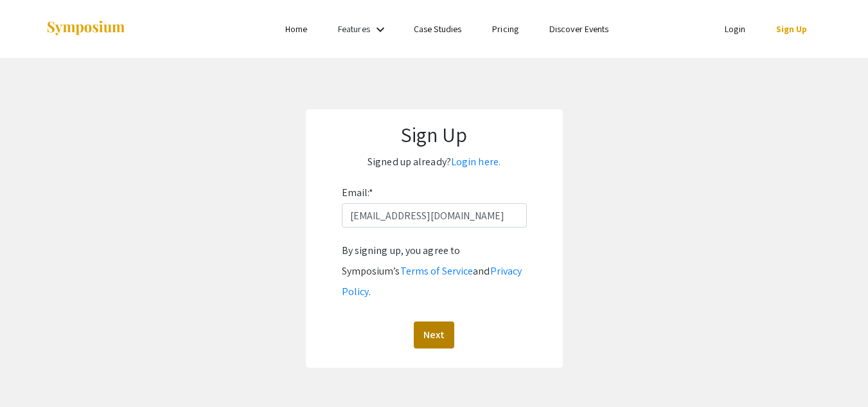 The width and height of the screenshot is (868, 407). What do you see at coordinates (435, 162) in the screenshot?
I see `p: Signed up already?` at bounding box center [435, 162].